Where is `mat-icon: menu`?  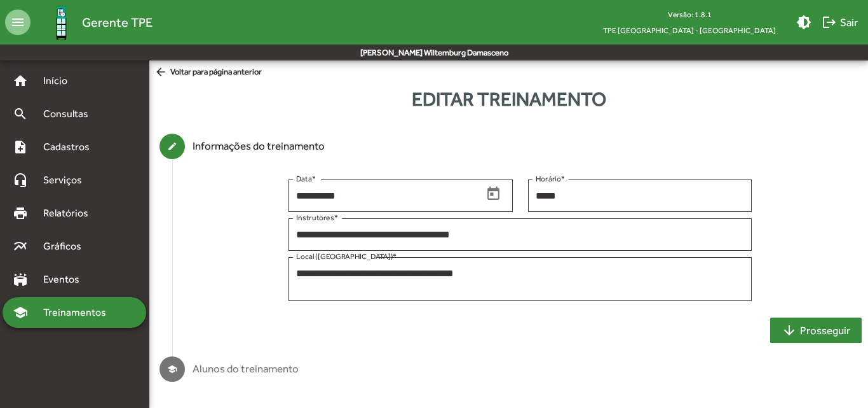 mat-icon: menu is located at coordinates (18, 22).